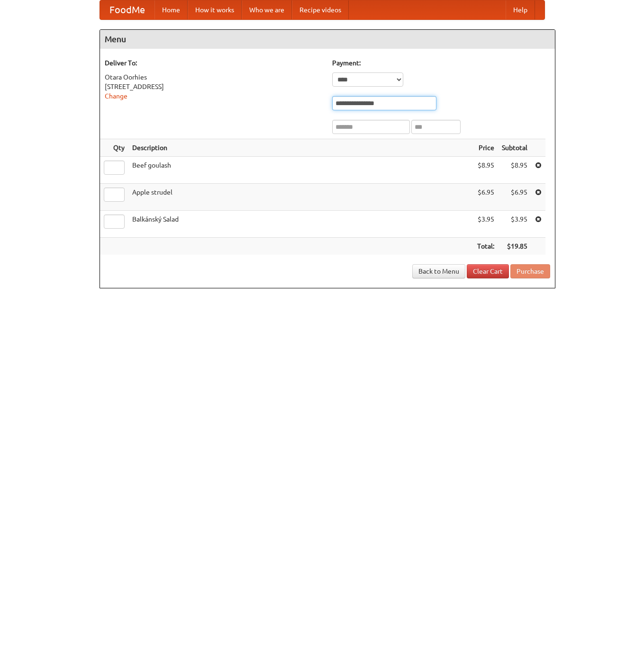 This screenshot has width=644, height=670. What do you see at coordinates (301, 224) in the screenshot?
I see `td: Balkánský Salad` at bounding box center [301, 224].